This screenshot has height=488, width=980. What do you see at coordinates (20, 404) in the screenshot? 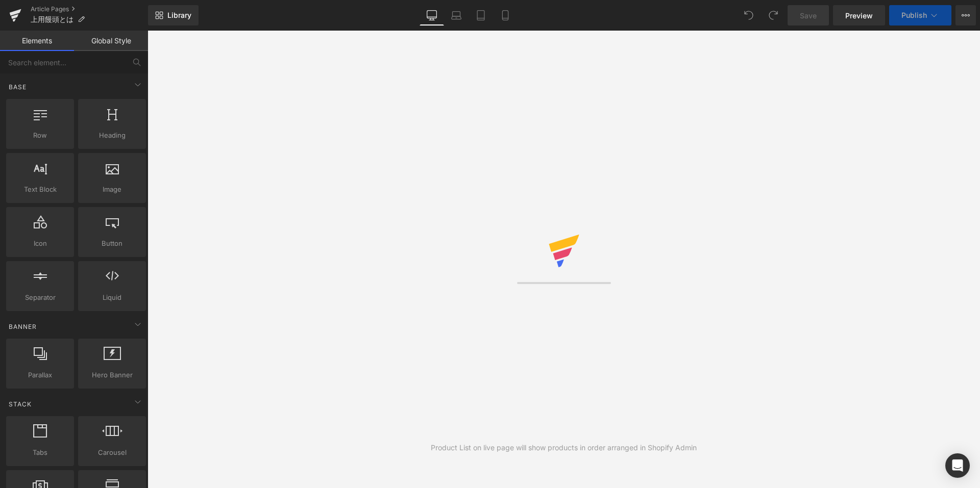
I see `span: Stack` at bounding box center [20, 404].